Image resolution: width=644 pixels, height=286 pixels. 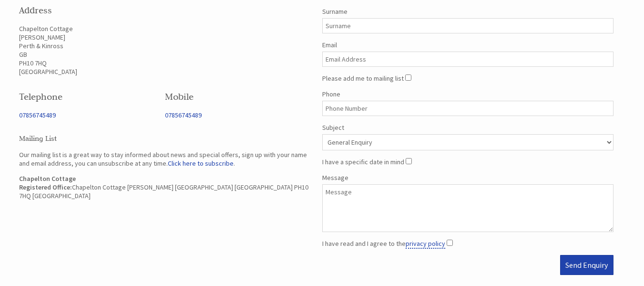 I want to click on label: Phone, so click(x=468, y=94).